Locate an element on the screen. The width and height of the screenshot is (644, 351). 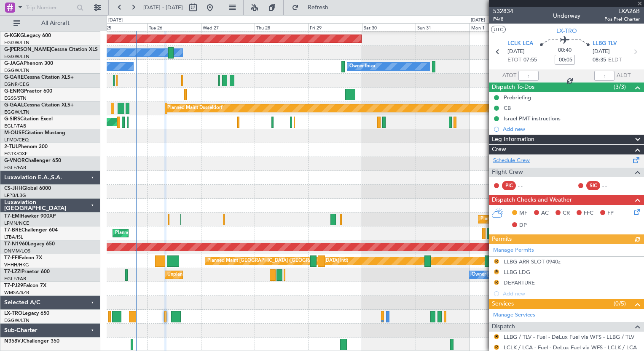
span: 07:55 is located at coordinates (530, 60).